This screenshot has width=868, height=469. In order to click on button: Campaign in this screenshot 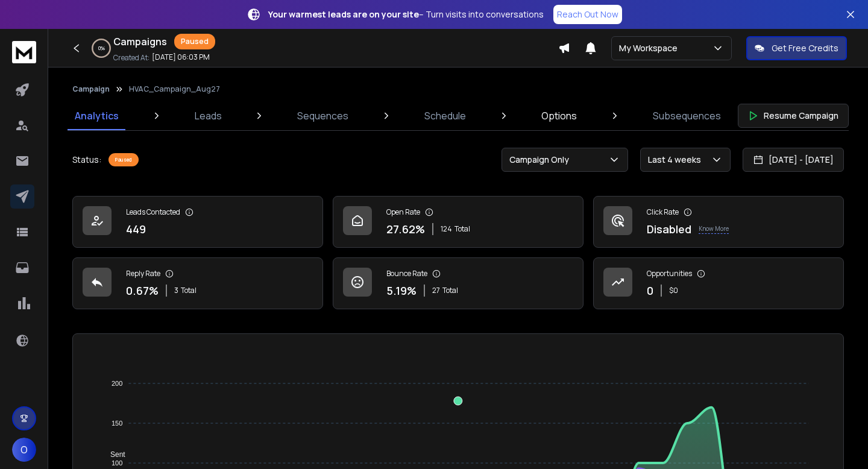, I will do `click(91, 89)`.